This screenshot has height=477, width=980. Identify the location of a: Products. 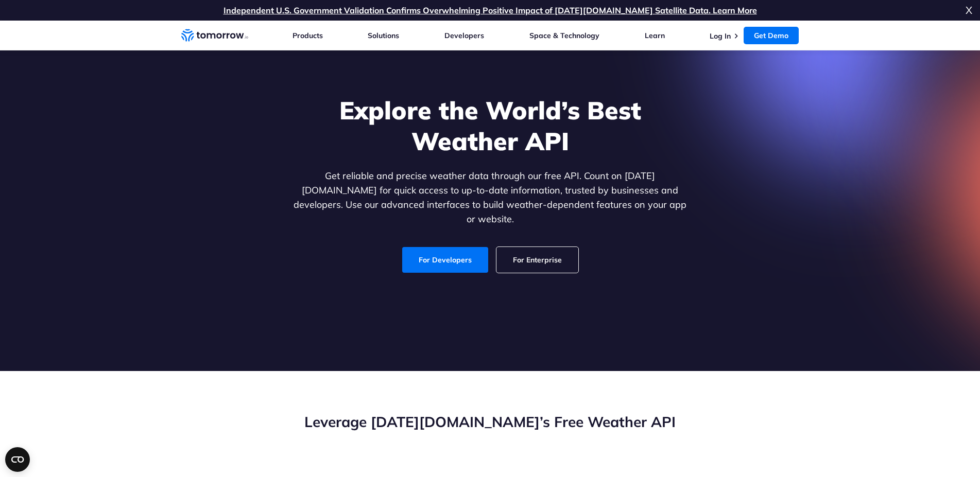
(307, 35).